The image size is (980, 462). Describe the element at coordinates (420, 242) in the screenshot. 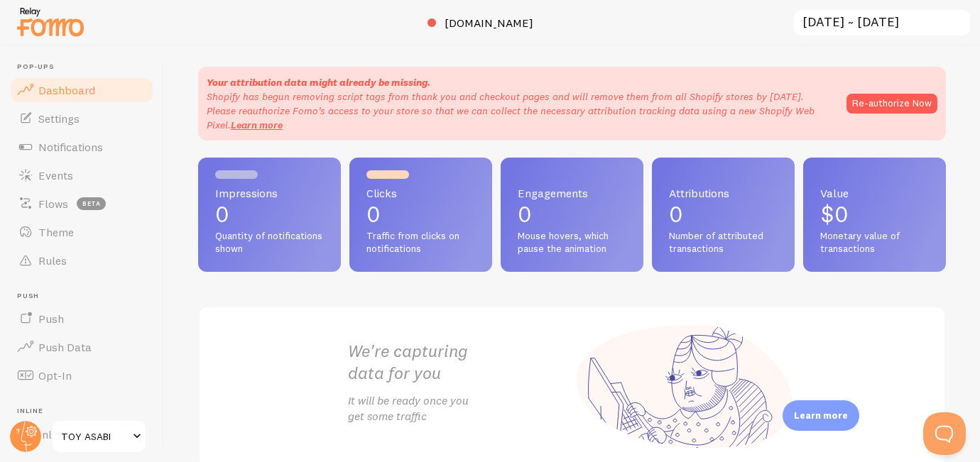

I see `span: Traffic from clicks on notifications` at that location.